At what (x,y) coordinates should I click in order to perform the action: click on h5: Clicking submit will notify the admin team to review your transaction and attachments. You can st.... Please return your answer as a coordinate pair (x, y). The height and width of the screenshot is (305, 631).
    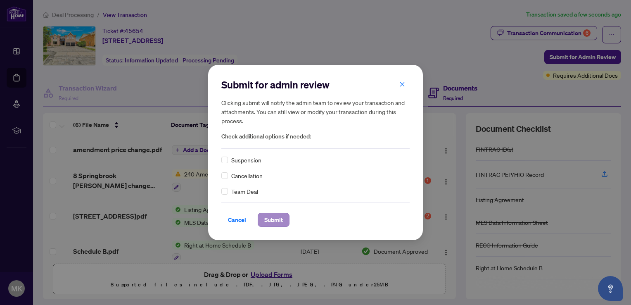
    Looking at the image, I should click on (316, 112).